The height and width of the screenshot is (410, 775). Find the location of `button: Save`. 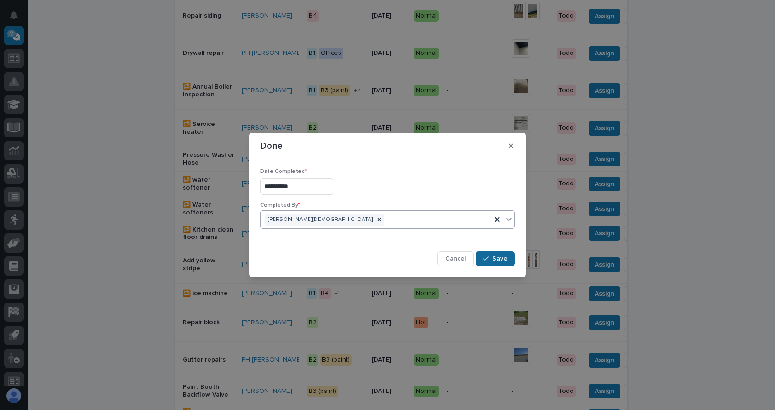

button: Save is located at coordinates (495, 259).